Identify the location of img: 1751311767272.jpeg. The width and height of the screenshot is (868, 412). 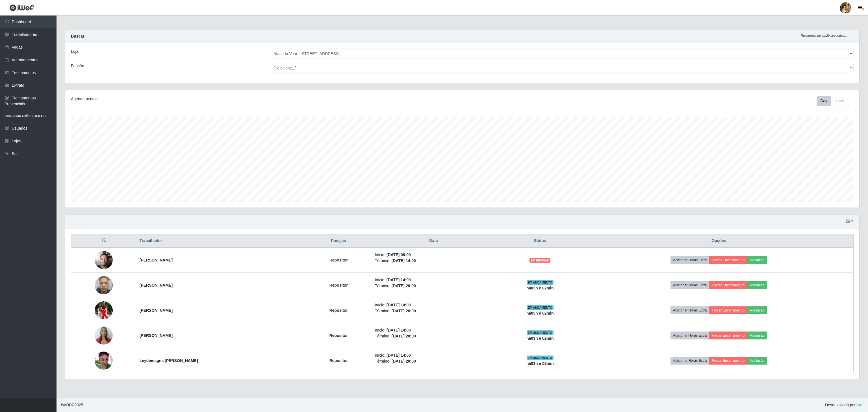
(103, 311).